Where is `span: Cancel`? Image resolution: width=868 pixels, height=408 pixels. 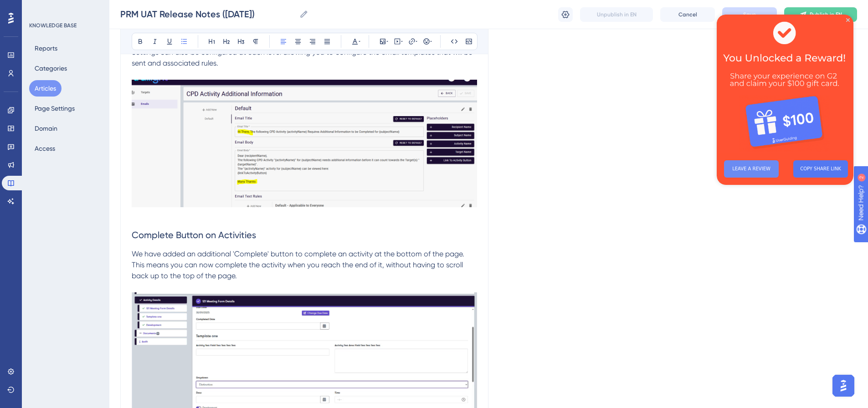 span: Cancel is located at coordinates (688, 15).